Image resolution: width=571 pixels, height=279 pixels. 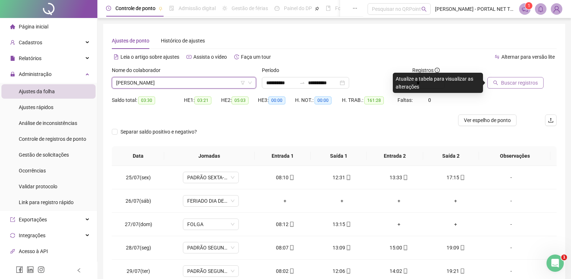 I want to click on span: Análise de inconsistências, so click(x=48, y=123).